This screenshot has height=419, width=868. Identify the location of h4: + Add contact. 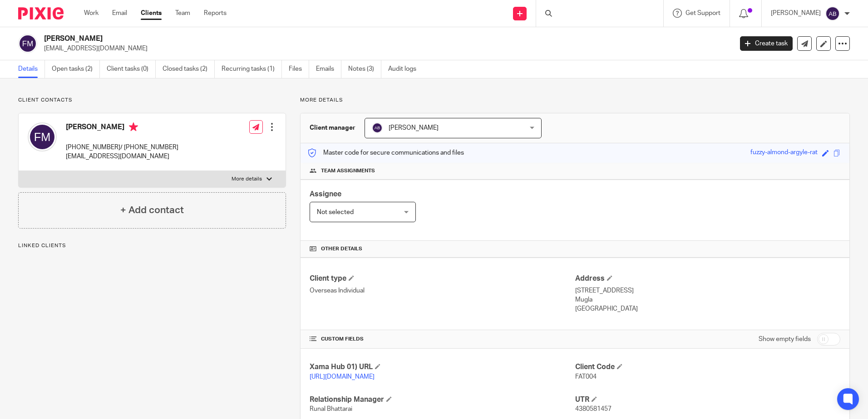
(152, 210).